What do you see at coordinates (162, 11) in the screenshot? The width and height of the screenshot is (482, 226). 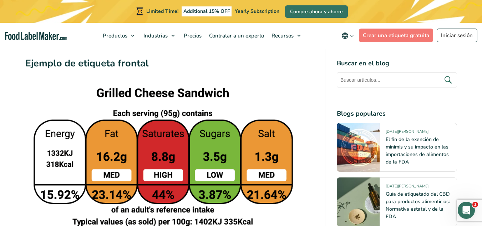 I see `span: Limited Time!` at bounding box center [162, 11].